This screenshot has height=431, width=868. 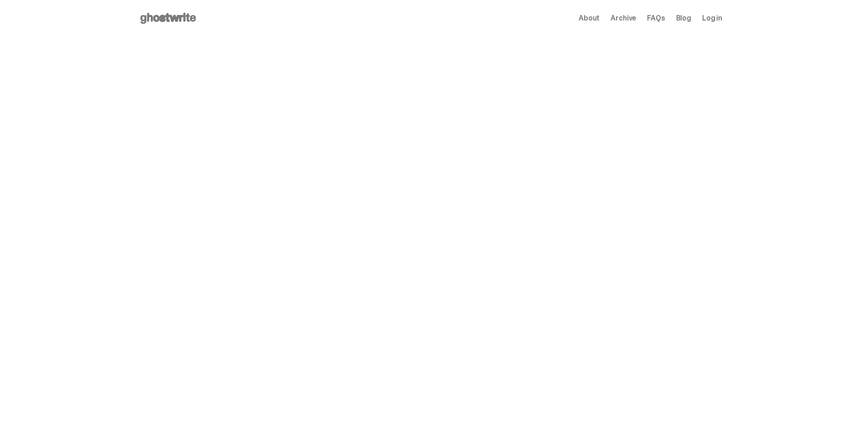 I want to click on span: Archive, so click(x=623, y=18).